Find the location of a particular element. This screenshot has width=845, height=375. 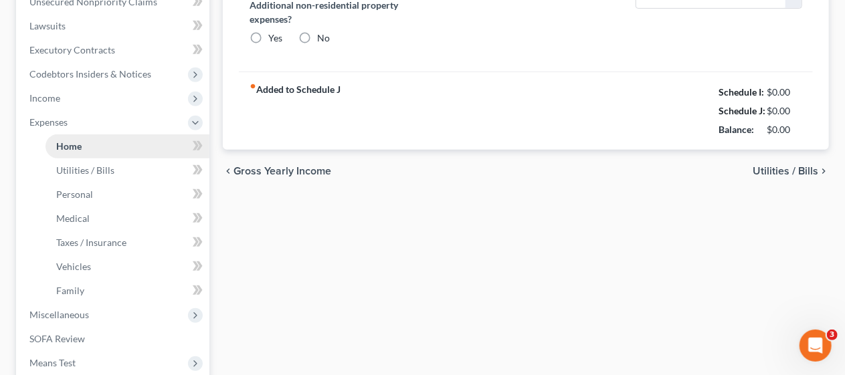

a: Executory Contracts is located at coordinates (114, 50).